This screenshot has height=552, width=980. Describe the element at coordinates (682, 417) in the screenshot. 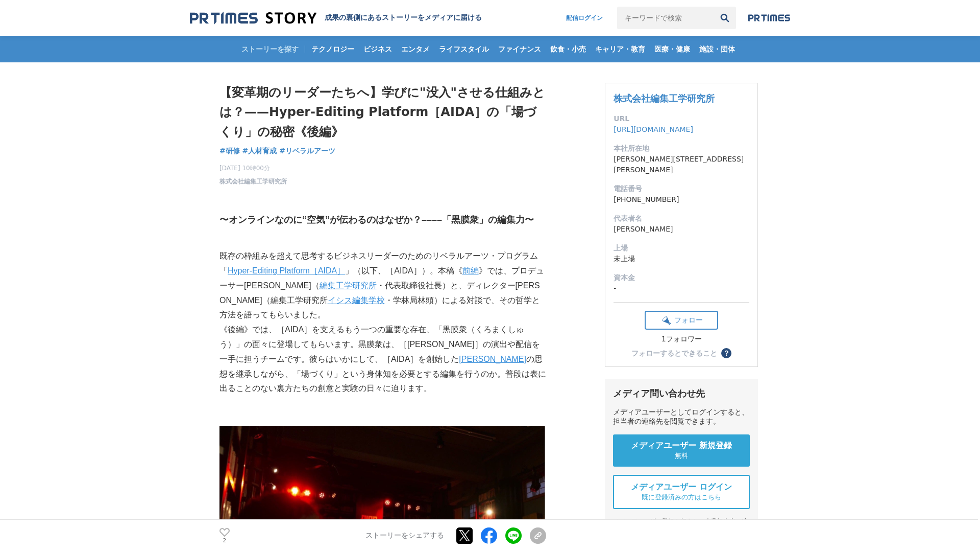

I see `div: メディアユーザーとしてログインすると、担当者の連絡先を閲覧できます。` at that location.